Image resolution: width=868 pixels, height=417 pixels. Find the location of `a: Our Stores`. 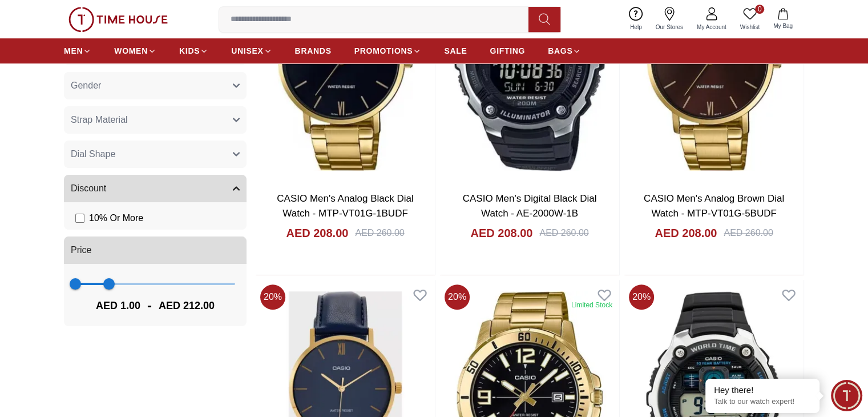

a: Our Stores is located at coordinates (670, 19).